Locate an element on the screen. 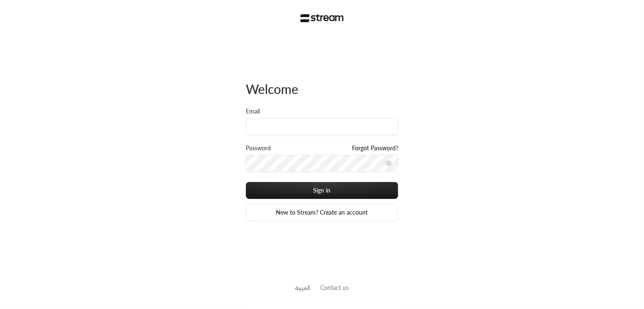 The image size is (644, 309). img: Stream Logo is located at coordinates (322, 18).